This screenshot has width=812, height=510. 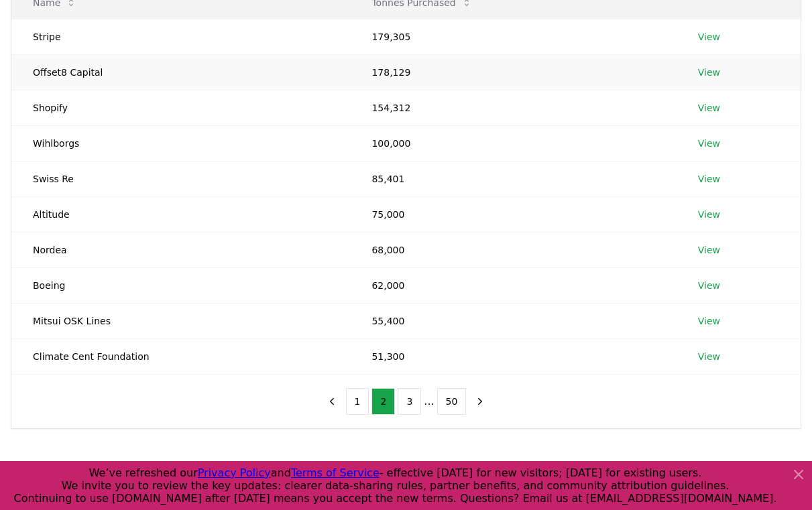 I want to click on td: Wihlborgs, so click(x=180, y=143).